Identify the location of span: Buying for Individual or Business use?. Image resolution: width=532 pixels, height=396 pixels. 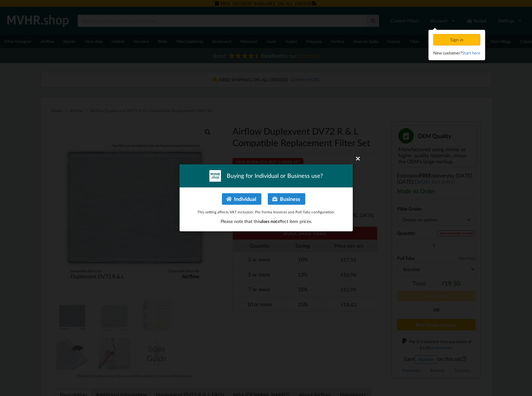
(275, 176).